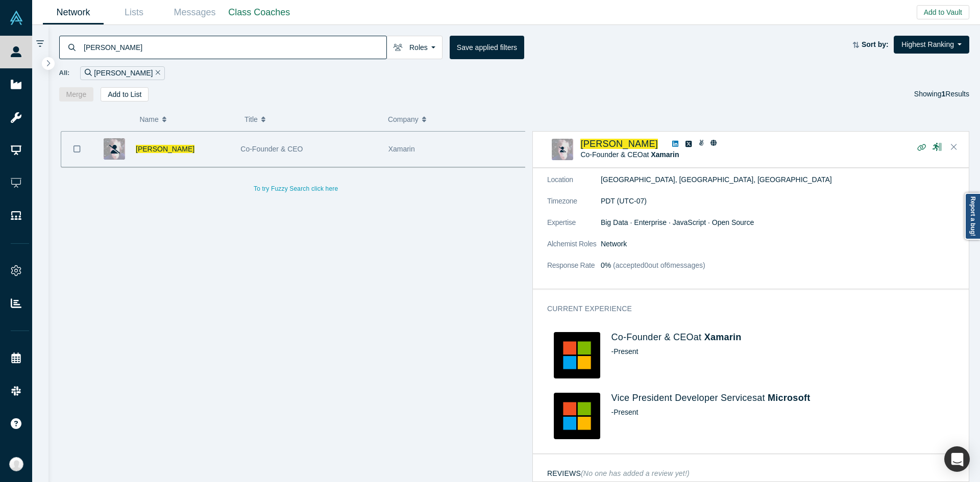 This screenshot has width=980, height=482. What do you see at coordinates (629, 155) in the screenshot?
I see `span: Co-Founder & CEO at` at bounding box center [629, 155].